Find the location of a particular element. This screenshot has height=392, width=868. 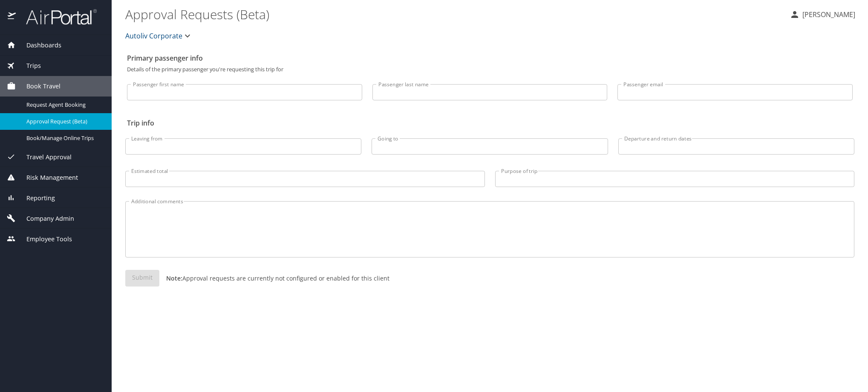

span: Request Agent Booking is located at coordinates (64, 105).